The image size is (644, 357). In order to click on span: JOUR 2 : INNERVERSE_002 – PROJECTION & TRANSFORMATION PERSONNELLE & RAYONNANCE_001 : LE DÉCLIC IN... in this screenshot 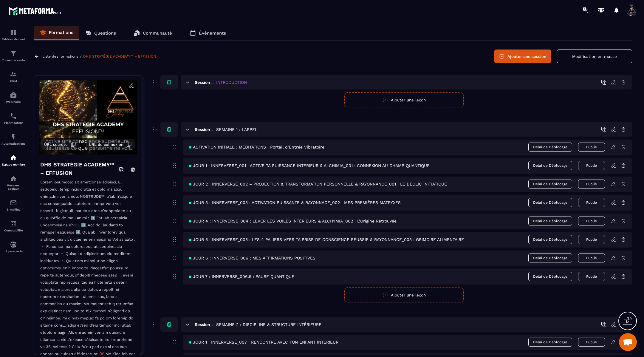, I will do `click(318, 184)`.